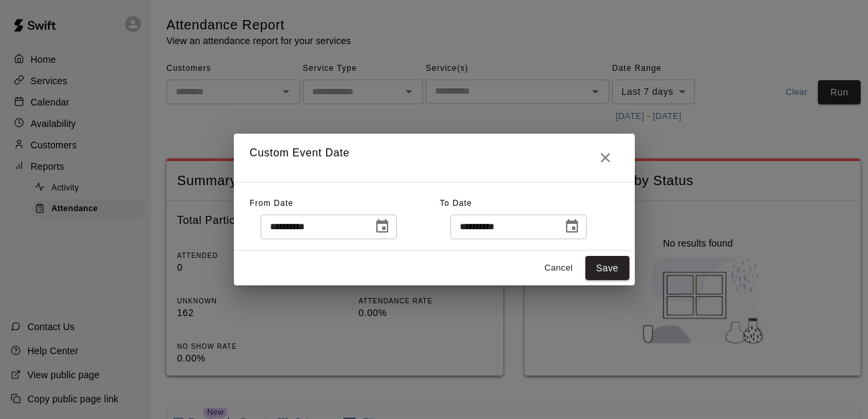  What do you see at coordinates (559, 268) in the screenshot?
I see `button: Cancel` at bounding box center [559, 268].